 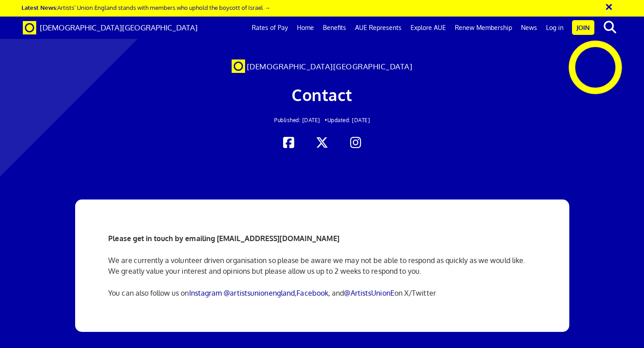 What do you see at coordinates (270, 28) in the screenshot?
I see `a: Rates of Pay` at bounding box center [270, 28].